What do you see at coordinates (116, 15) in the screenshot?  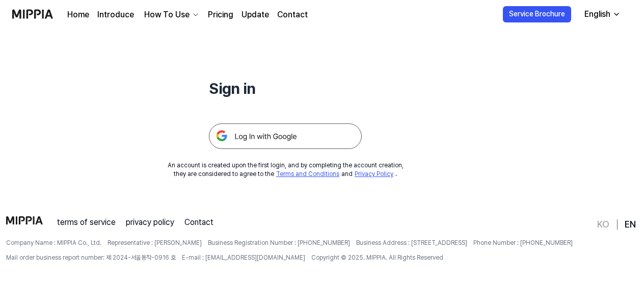 I see `a: Introduce` at bounding box center [116, 15].